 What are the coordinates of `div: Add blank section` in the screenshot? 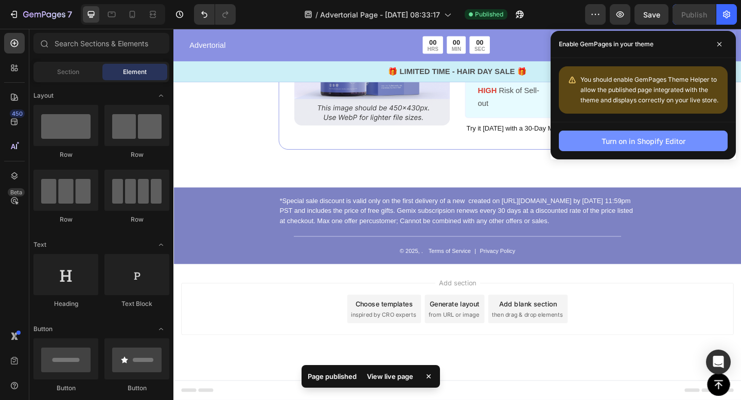 It's located at (385, 299).